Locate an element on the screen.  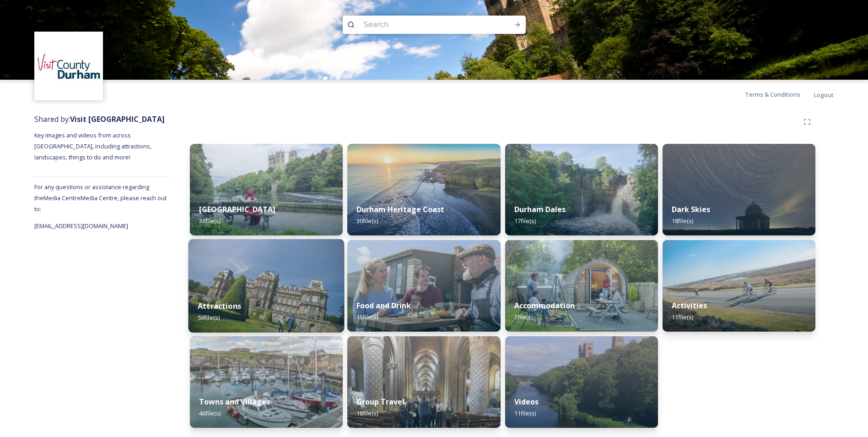
img: Durham%2520Coast%2520%2862%29%2520Drone.jpg is located at coordinates (424, 190).